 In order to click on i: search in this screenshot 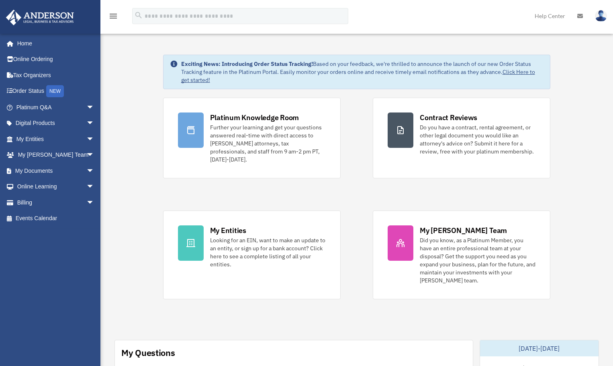, I will do `click(139, 15)`.